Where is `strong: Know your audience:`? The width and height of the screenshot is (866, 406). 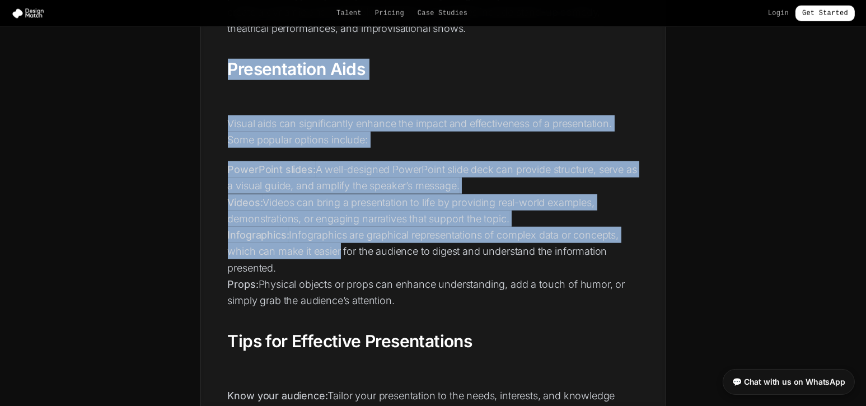
strong: Know your audience: is located at coordinates (278, 395).